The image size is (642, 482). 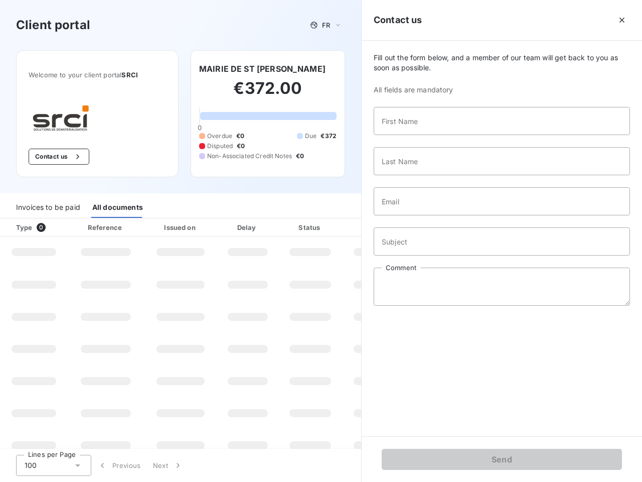 What do you see at coordinates (117, 207) in the screenshot?
I see `div: All documents` at bounding box center [117, 207].